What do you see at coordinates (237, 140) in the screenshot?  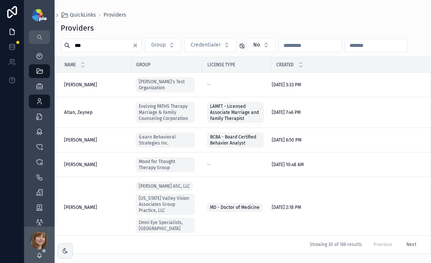 I see `a: BCBA - Board Certified Behavior Analyst` at bounding box center [237, 140].